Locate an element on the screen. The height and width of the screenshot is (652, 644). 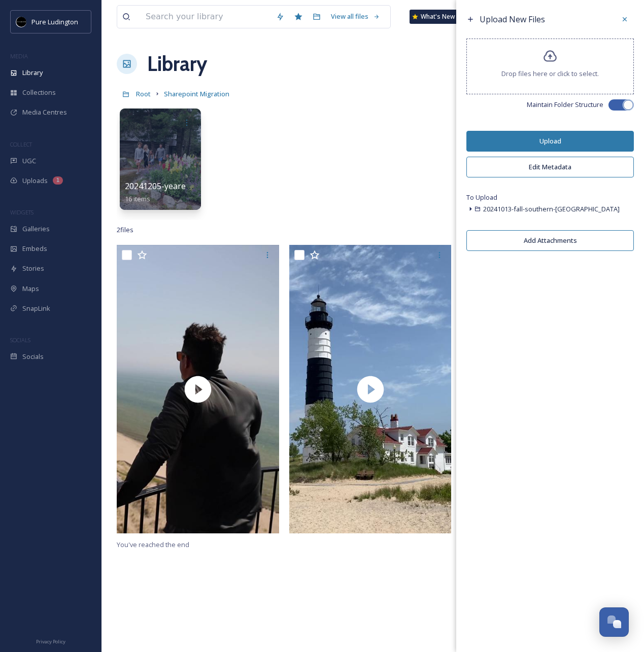
button: Edit Metadata is located at coordinates (550, 167).